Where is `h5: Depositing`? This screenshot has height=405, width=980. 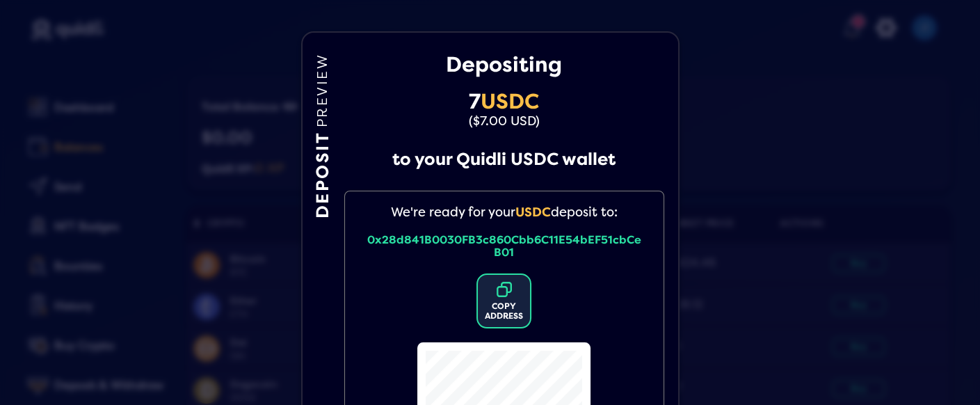
h5: Depositing is located at coordinates (504, 64).